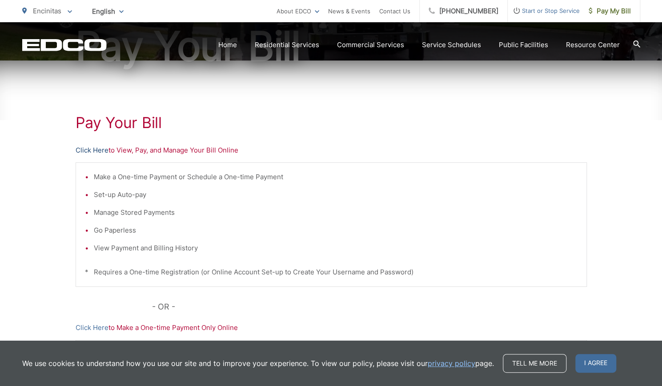  I want to click on span: Encinitas, so click(47, 11).